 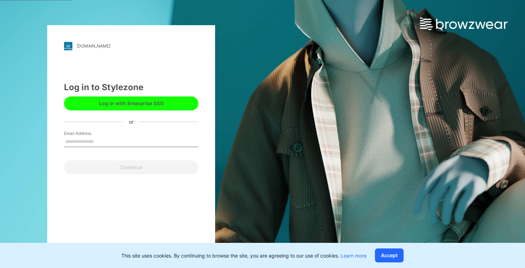 What do you see at coordinates (353, 255) in the screenshot?
I see `a: Learn more` at bounding box center [353, 255].